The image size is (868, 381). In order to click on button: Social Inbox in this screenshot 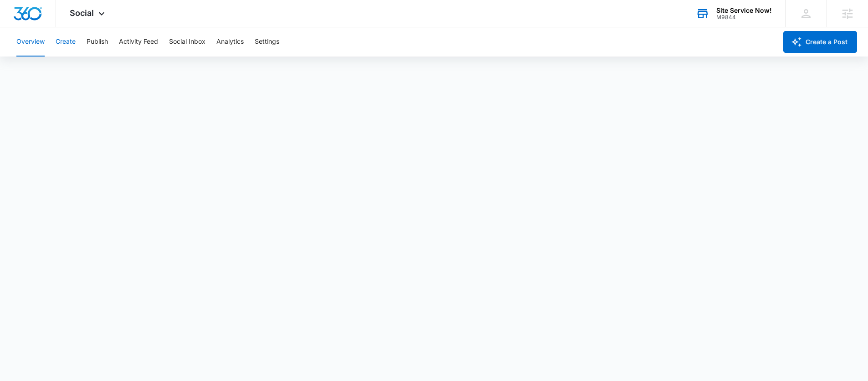, I will do `click(187, 42)`.